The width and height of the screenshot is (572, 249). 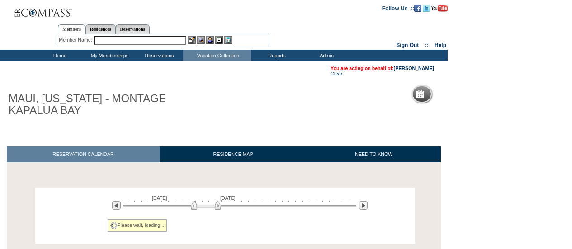 What do you see at coordinates (337, 74) in the screenshot?
I see `a: Clear` at bounding box center [337, 74].